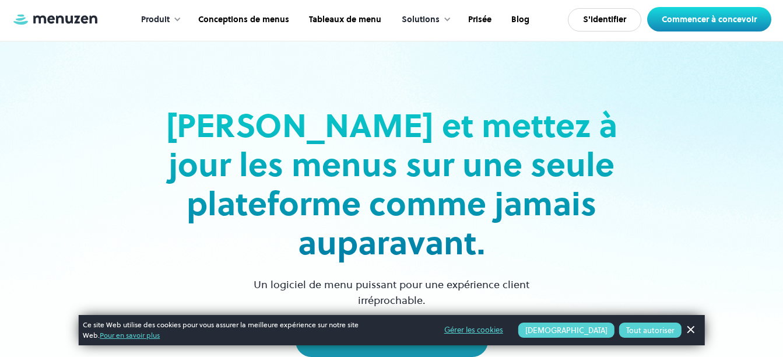 The image size is (783, 357). Describe the element at coordinates (605, 20) in the screenshot. I see `a: S'identifier` at that location.